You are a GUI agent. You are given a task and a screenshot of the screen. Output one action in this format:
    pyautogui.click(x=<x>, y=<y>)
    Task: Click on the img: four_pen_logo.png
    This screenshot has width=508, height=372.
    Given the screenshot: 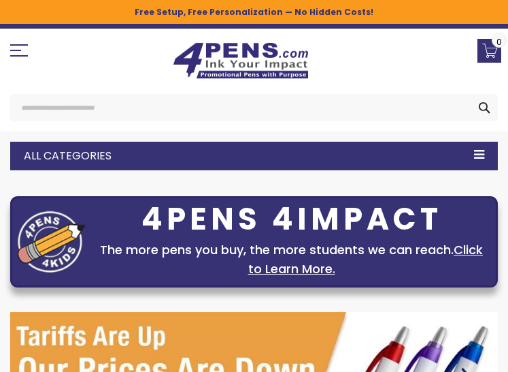 What is the action you would take?
    pyautogui.click(x=52, y=241)
    